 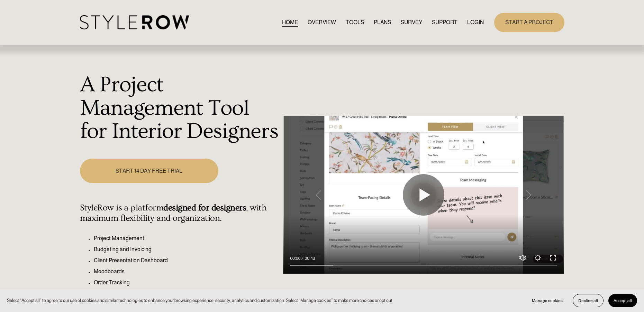 I want to click on button: Accept all, so click(x=622, y=300).